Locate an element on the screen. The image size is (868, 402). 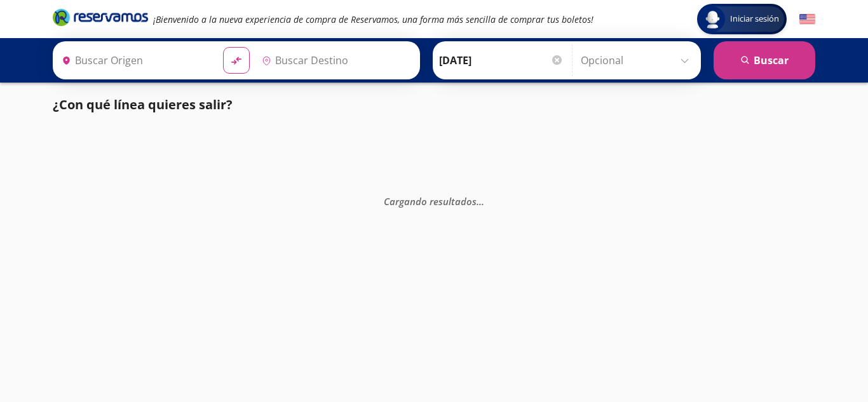
input: Buscar Destino is located at coordinates (335, 60).